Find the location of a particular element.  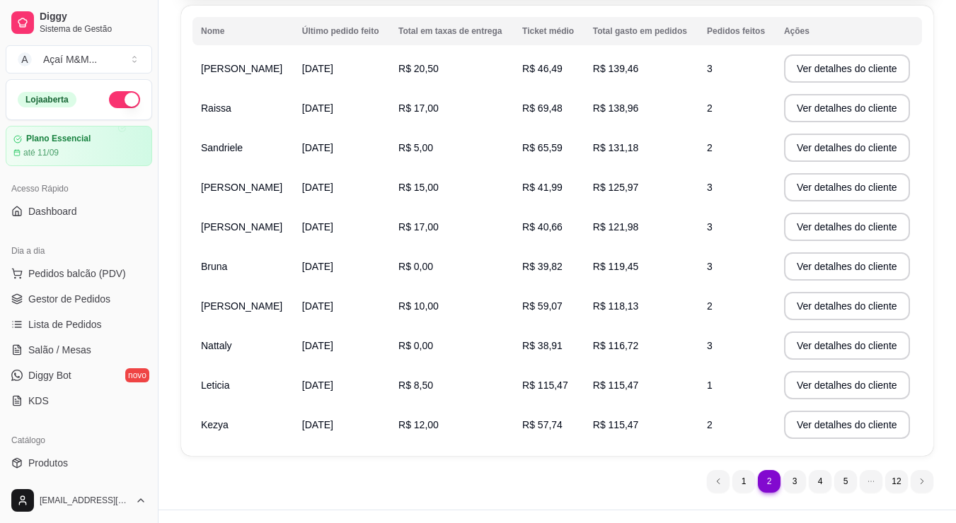

nav: pagination navigation is located at coordinates (820, 482).